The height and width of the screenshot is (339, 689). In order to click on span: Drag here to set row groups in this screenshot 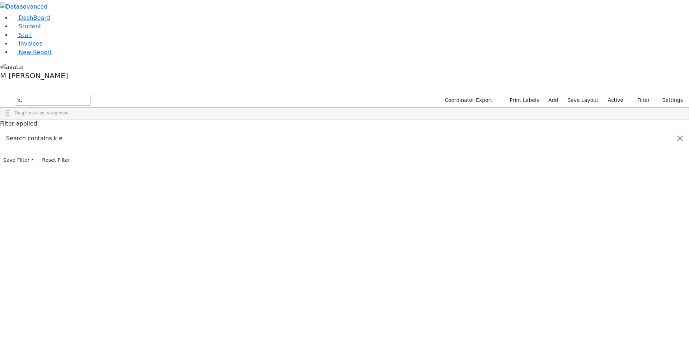, I will do `click(41, 113)`.